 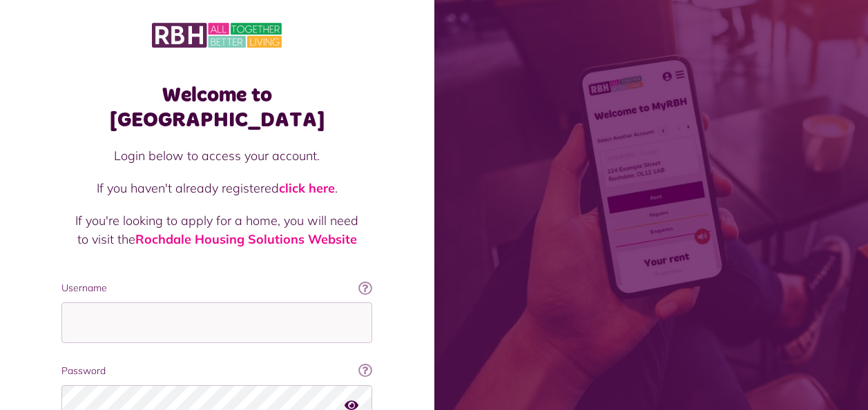 What do you see at coordinates (217, 230) in the screenshot?
I see `p: If you're looking to apply for a home, you will need to visit the` at bounding box center [217, 230].